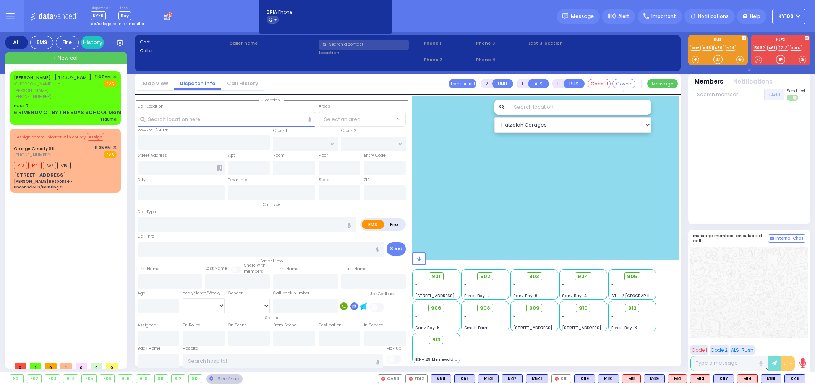 The width and height of the screenshot is (815, 386). What do you see at coordinates (243, 83) in the screenshot?
I see `a: Call History` at bounding box center [243, 83].